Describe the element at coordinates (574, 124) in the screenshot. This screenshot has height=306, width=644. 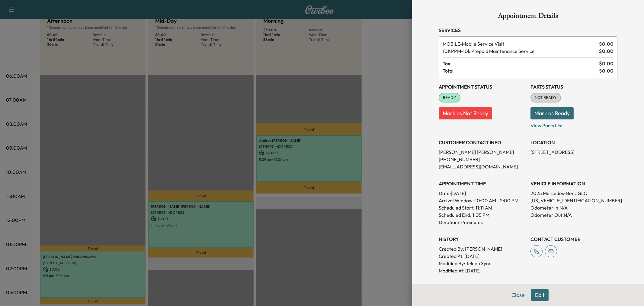
I see `p: View Parts List` at that location.